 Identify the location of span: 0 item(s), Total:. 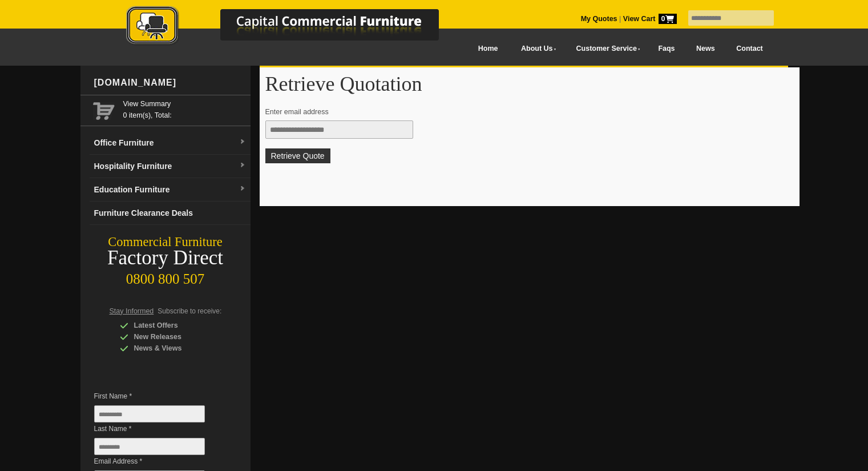
(184, 108).